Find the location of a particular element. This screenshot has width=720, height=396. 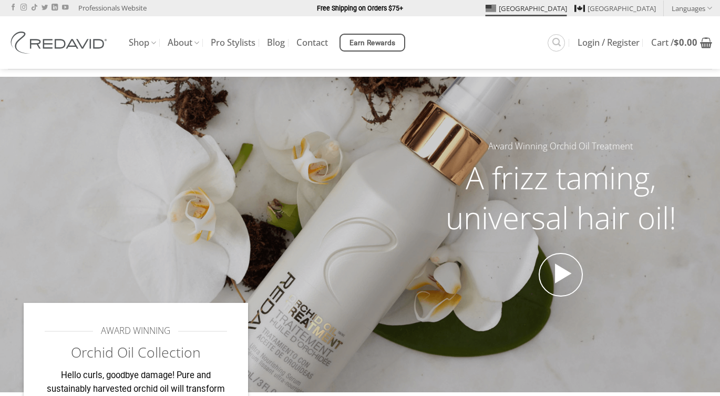

a: Open video in lightbox is located at coordinates (561, 275).